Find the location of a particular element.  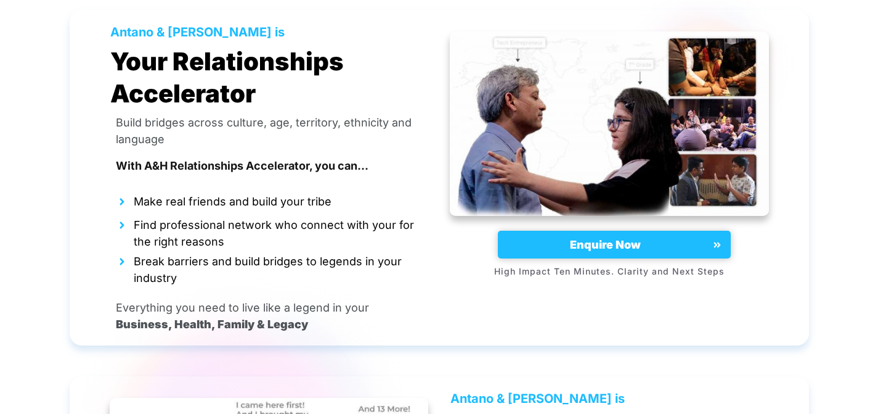

span: Find professional network who connect with your for the right reasons is located at coordinates (281, 231).